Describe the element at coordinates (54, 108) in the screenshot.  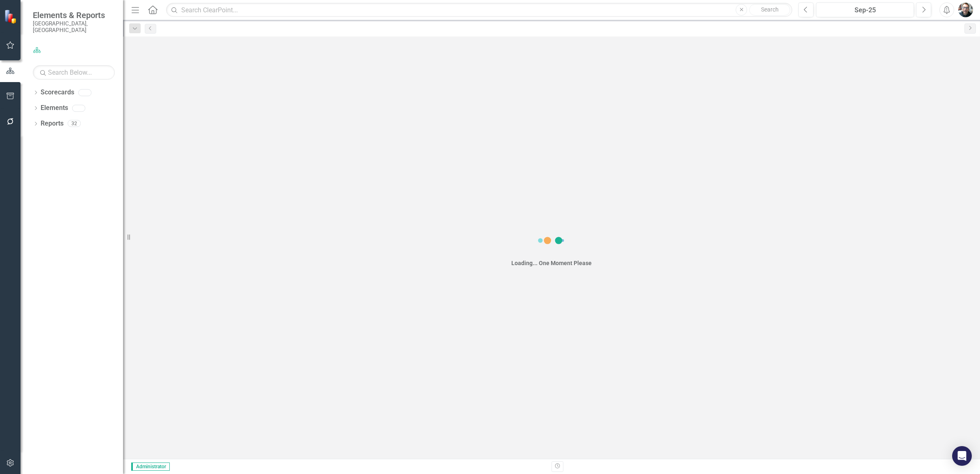
I see `a: Elements` at that location.